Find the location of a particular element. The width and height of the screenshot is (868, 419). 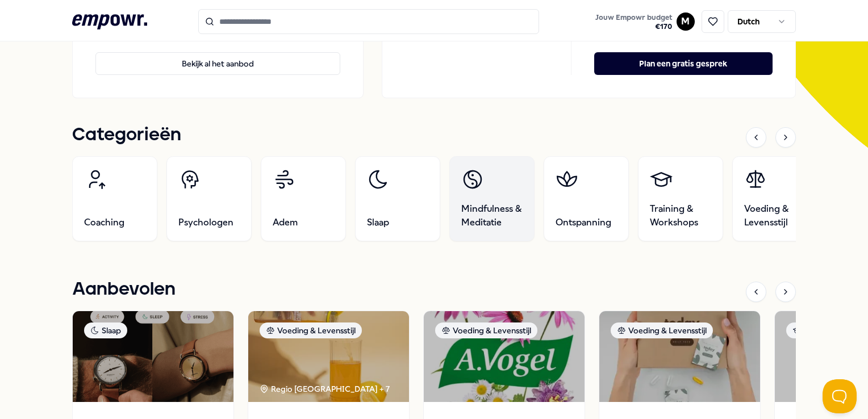

a: Bekijk al het aanbod is located at coordinates (217, 55).